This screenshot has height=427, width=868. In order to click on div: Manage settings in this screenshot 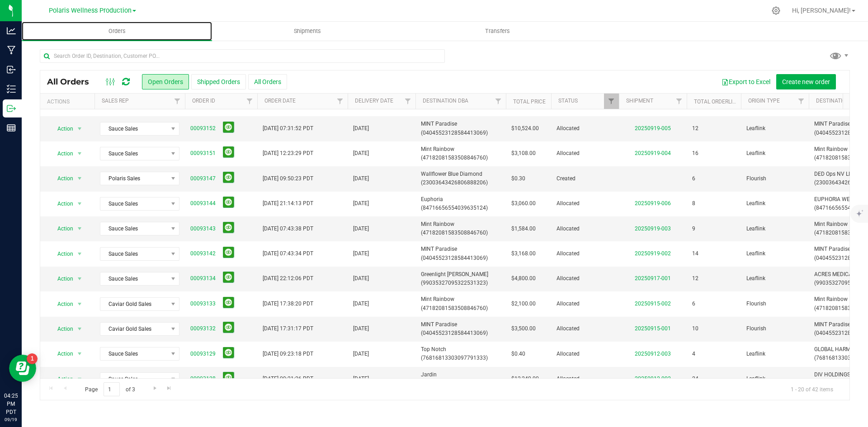, I will do `click(776, 10)`.